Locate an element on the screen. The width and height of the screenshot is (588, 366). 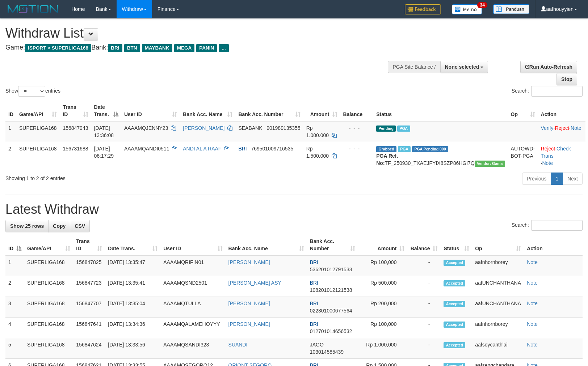
label: Show entries is located at coordinates (33, 91).